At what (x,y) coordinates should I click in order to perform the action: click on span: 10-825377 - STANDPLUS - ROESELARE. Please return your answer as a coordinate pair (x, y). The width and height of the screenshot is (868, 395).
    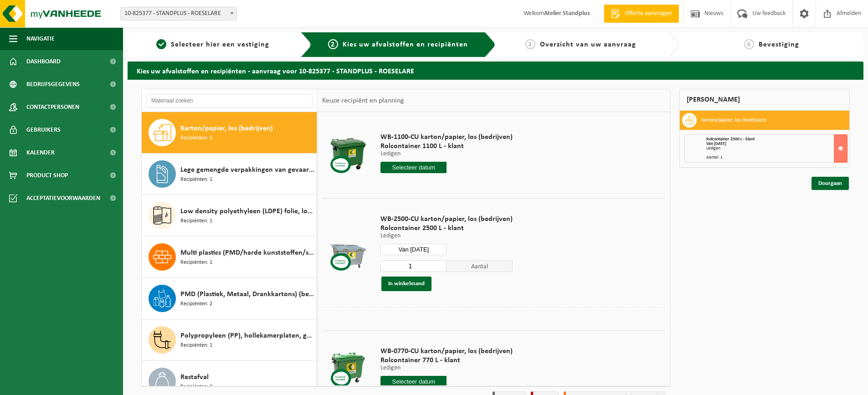
    Looking at the image, I should click on (178, 14).